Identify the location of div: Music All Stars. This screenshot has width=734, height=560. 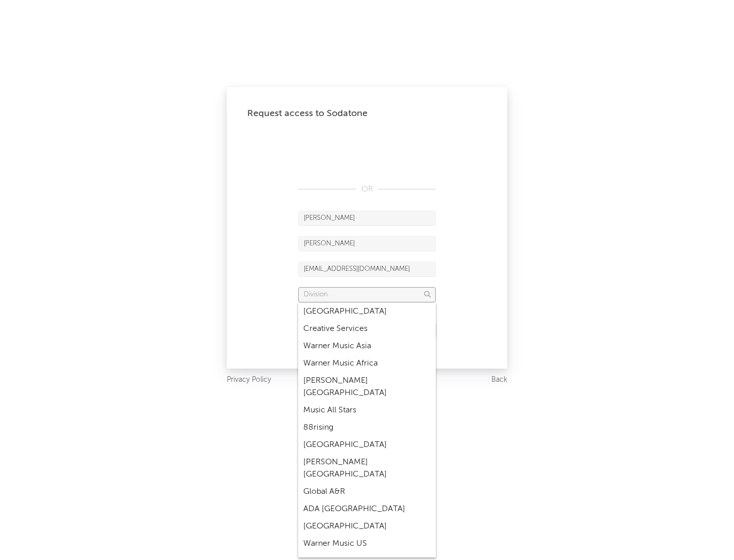
(367, 410).